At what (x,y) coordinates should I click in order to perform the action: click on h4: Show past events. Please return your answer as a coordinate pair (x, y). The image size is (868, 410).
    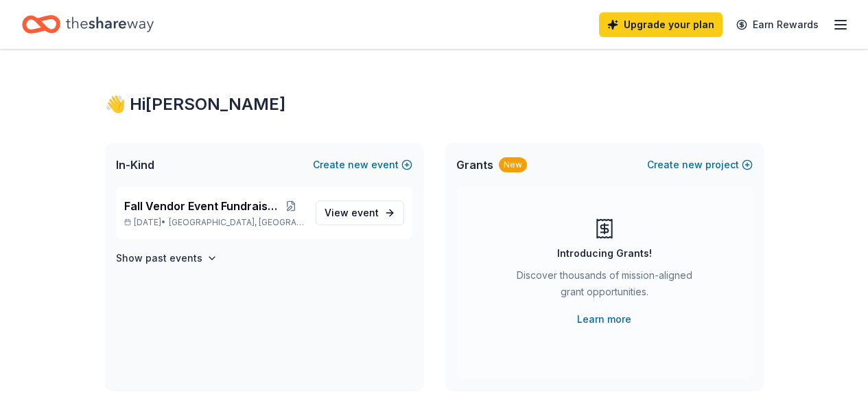
    Looking at the image, I should click on (159, 258).